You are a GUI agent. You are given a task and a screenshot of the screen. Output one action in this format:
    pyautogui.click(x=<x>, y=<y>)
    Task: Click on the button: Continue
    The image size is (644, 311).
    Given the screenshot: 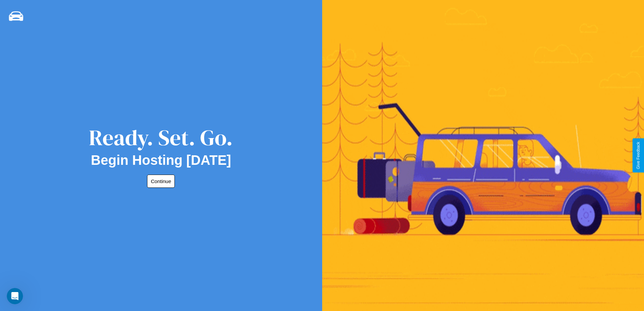 What is the action you would take?
    pyautogui.click(x=161, y=181)
    